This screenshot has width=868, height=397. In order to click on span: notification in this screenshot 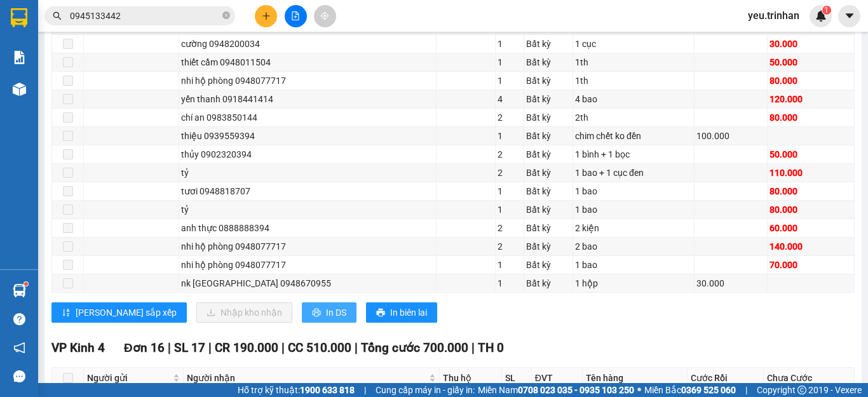, I will do `click(19, 348)`.